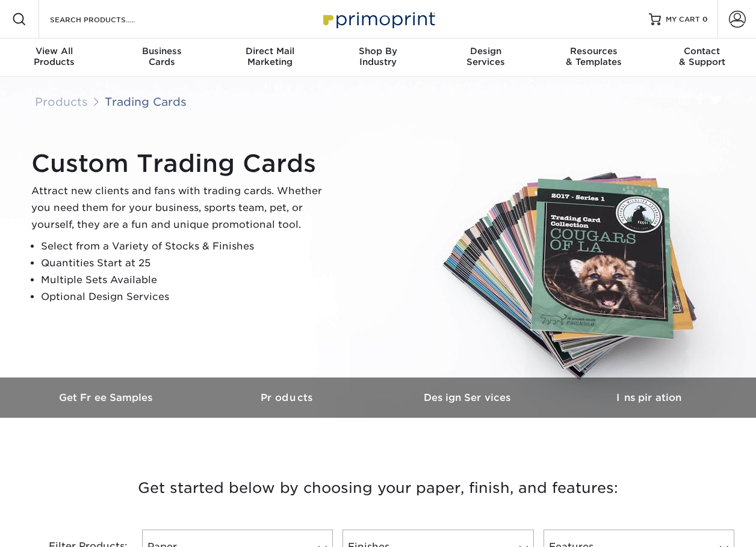 Image resolution: width=756 pixels, height=547 pixels. I want to click on img: Primoprint, so click(378, 19).